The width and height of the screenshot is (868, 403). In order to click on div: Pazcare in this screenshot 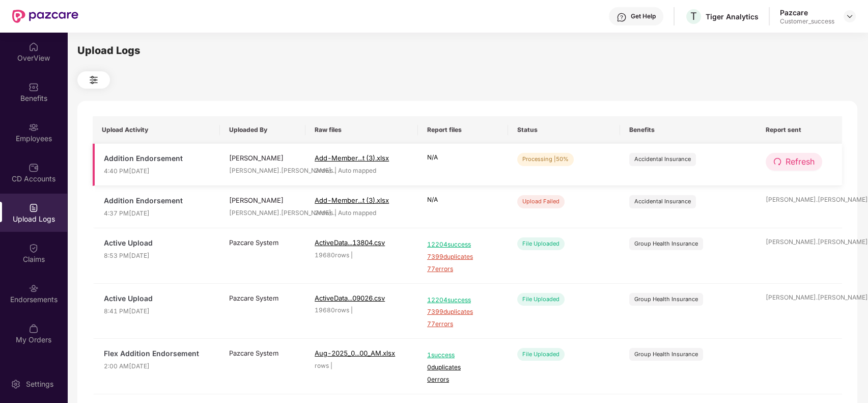, I will do `click(807, 12)`.